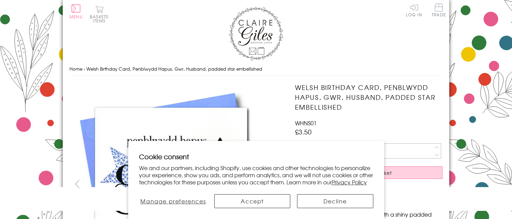 The image size is (512, 219). I want to click on nav: breadcrumbs, so click(256, 69).